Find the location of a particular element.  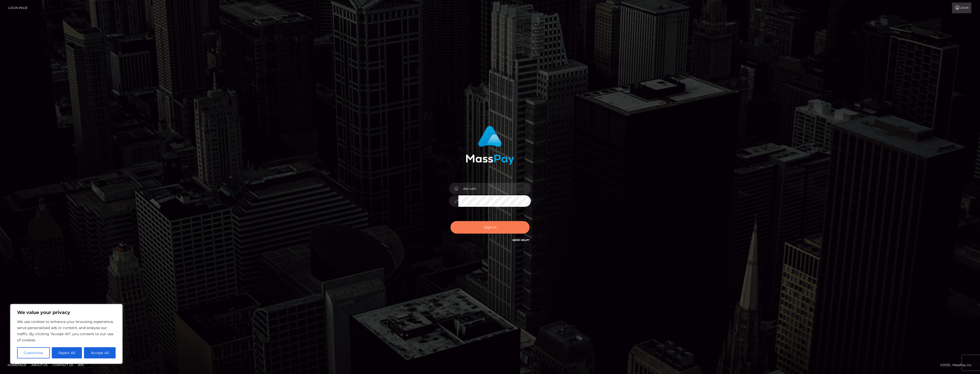

p: We use cookies to enhance your browsing experience, serve personalised ads or content, and analys... is located at coordinates (67, 331).